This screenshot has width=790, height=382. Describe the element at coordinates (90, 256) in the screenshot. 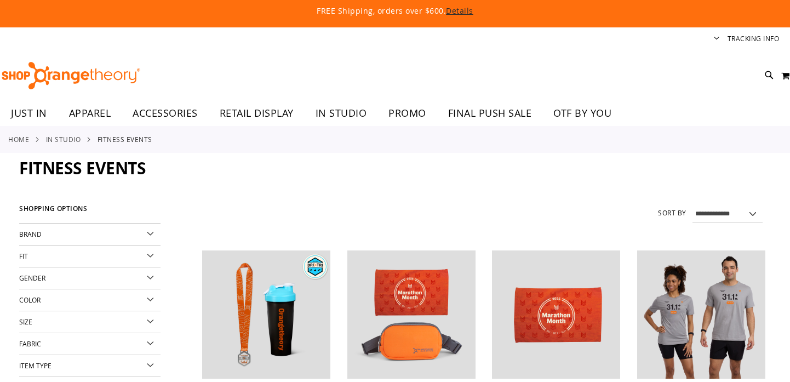

I see `div: Fit` at that location.